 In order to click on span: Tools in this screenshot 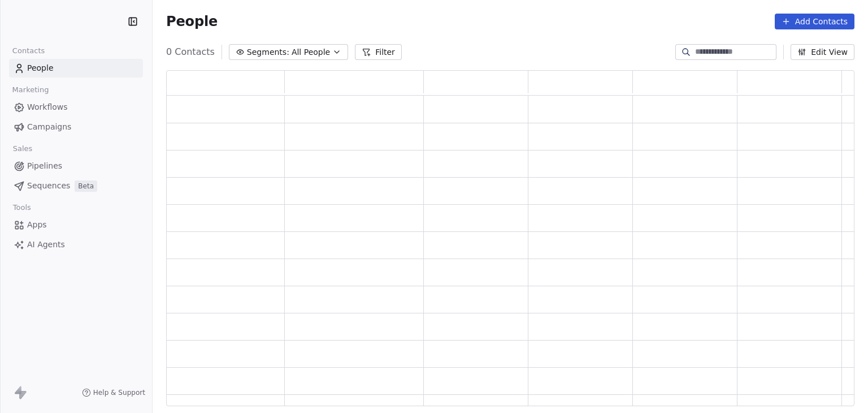, I will do `click(21, 207)`.